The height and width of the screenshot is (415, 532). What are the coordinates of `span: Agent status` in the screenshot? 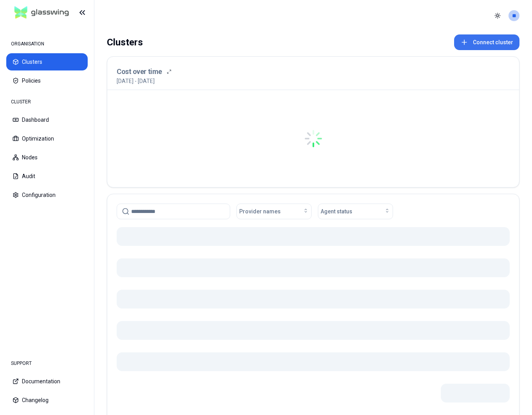 It's located at (336, 212).